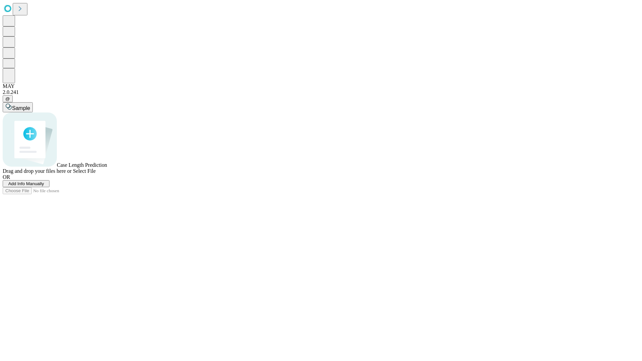 The height and width of the screenshot is (361, 642). What do you see at coordinates (26, 183) in the screenshot?
I see `button: Add Info Manually` at bounding box center [26, 183].